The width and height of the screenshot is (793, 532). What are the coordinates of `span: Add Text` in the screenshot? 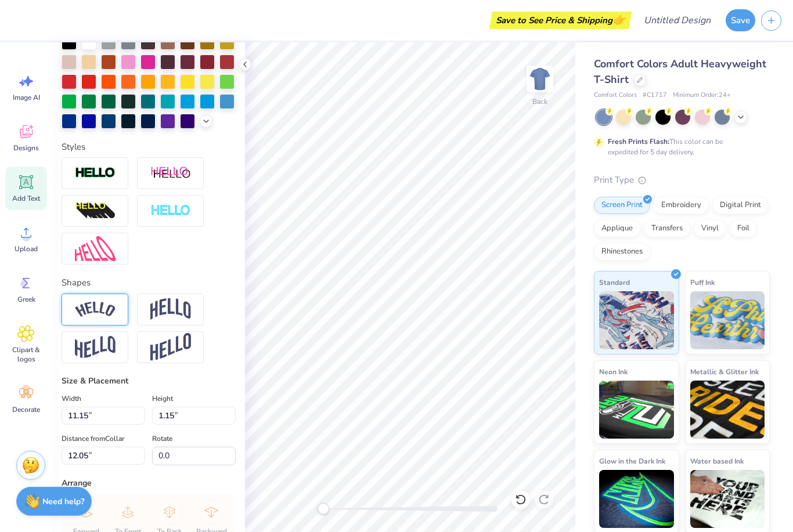 It's located at (26, 199).